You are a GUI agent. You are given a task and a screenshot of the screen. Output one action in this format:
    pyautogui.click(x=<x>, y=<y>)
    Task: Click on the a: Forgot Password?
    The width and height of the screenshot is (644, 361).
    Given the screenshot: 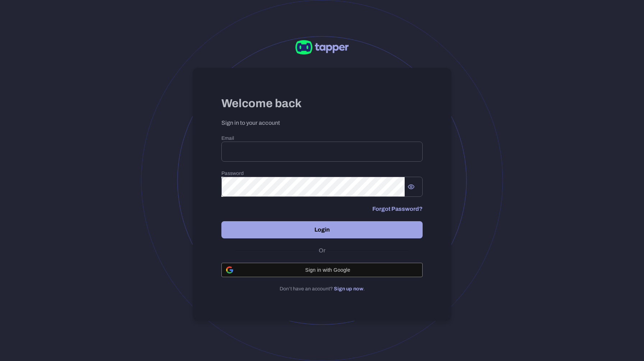 What is the action you would take?
    pyautogui.click(x=397, y=209)
    